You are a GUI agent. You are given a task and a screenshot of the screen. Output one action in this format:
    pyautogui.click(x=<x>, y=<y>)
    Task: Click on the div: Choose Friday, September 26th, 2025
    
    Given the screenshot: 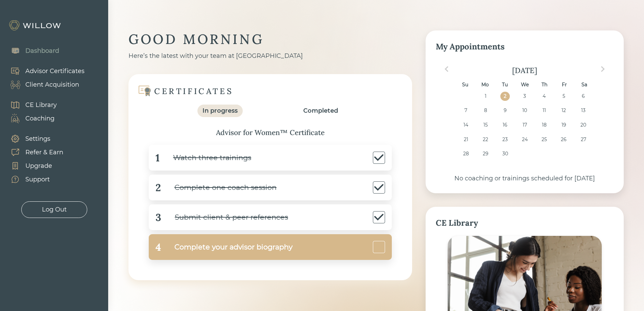 What is the action you would take?
    pyautogui.click(x=563, y=139)
    